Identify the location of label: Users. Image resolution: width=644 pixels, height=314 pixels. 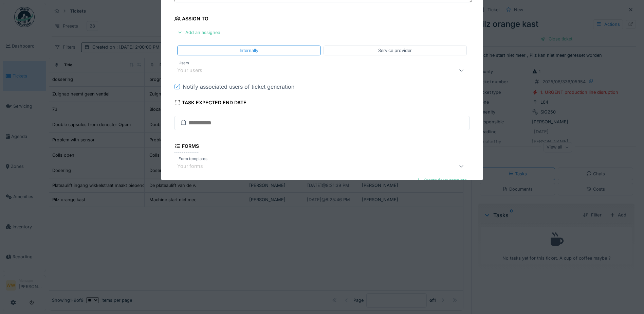
(184, 63).